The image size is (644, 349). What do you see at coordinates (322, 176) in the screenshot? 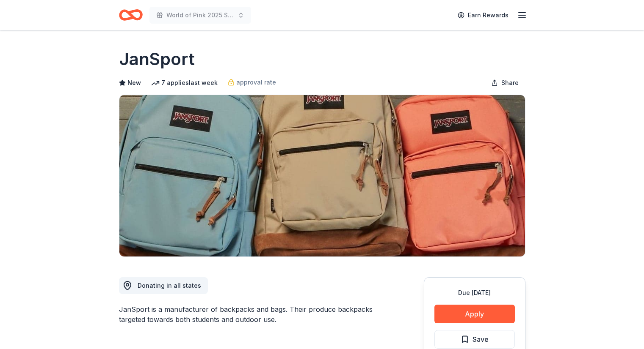
I see `img: Image for JanSport` at bounding box center [322, 176].